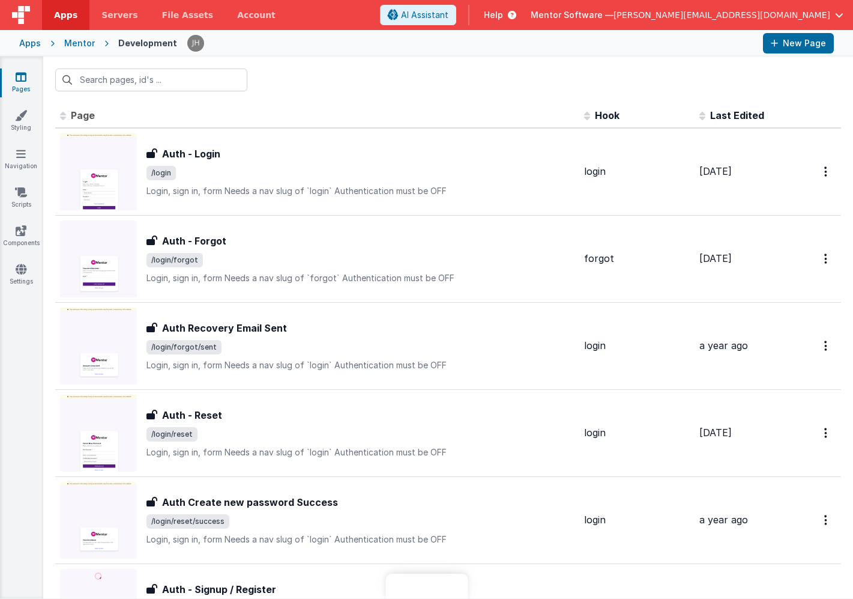 This screenshot has width=853, height=599. I want to click on div: forgot, so click(637, 258).